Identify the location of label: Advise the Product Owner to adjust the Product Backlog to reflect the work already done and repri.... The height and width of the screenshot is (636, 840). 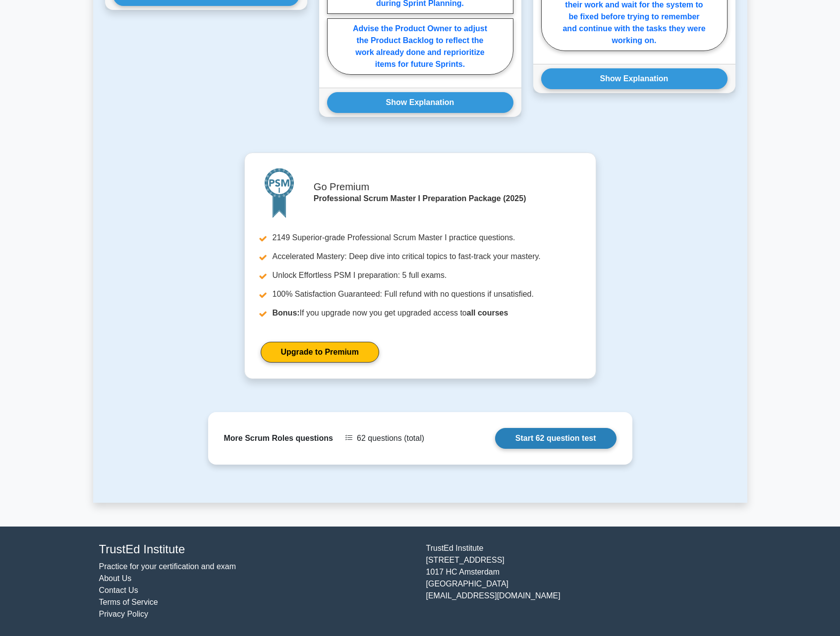
(420, 47).